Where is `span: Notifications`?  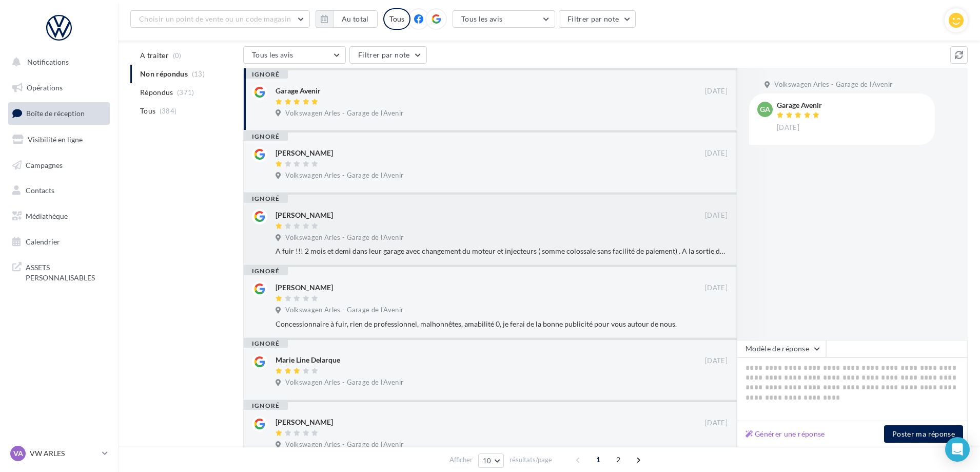 span: Notifications is located at coordinates (47, 62).